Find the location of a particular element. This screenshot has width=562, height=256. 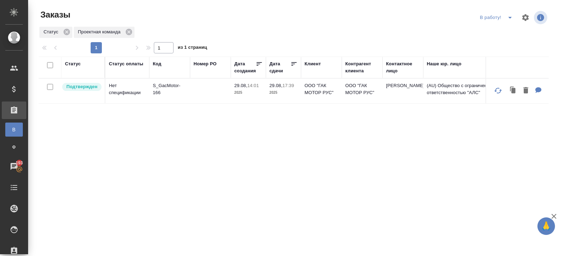

div: Контактное лицо is located at coordinates (403, 67).